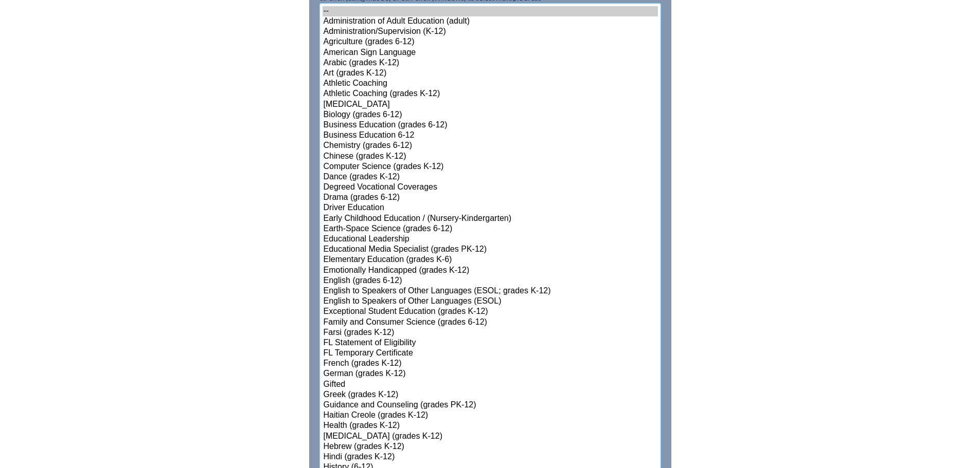 The image size is (980, 468). What do you see at coordinates (490, 21) in the screenshot?
I see `option: Administration of Adult Education (adult)` at bounding box center [490, 21].